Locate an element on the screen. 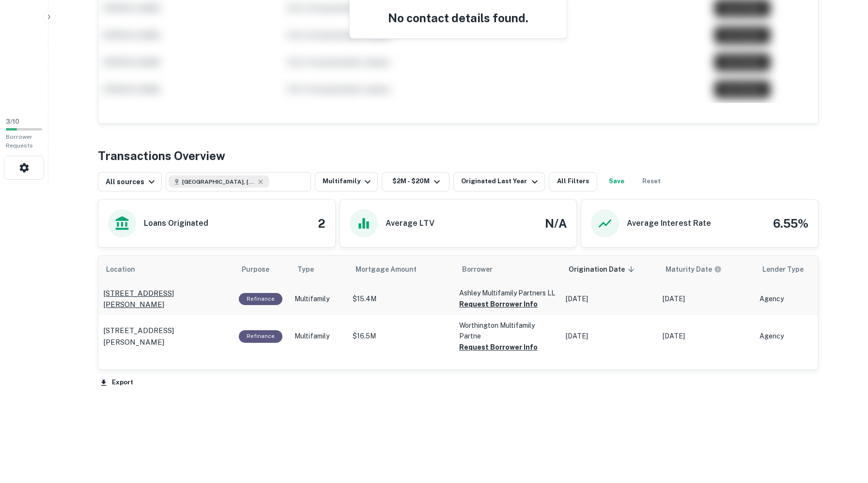  h4: Transactions Overview is located at coordinates (161, 156).